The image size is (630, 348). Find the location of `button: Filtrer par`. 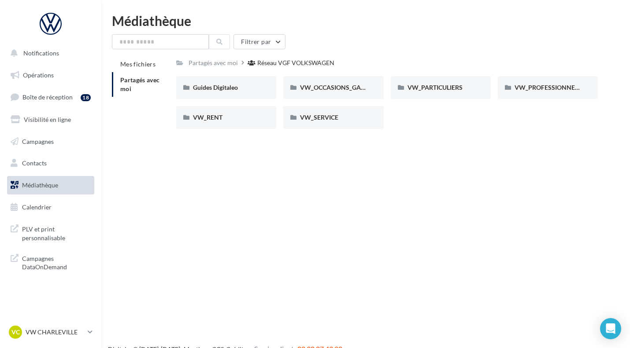

button: Filtrer par is located at coordinates (259, 42).